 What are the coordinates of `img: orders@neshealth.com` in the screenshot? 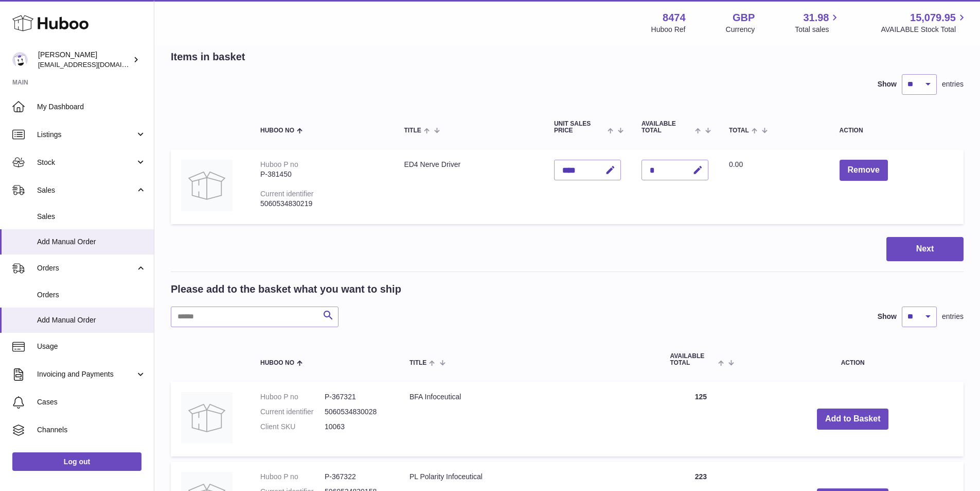 It's located at (20, 60).